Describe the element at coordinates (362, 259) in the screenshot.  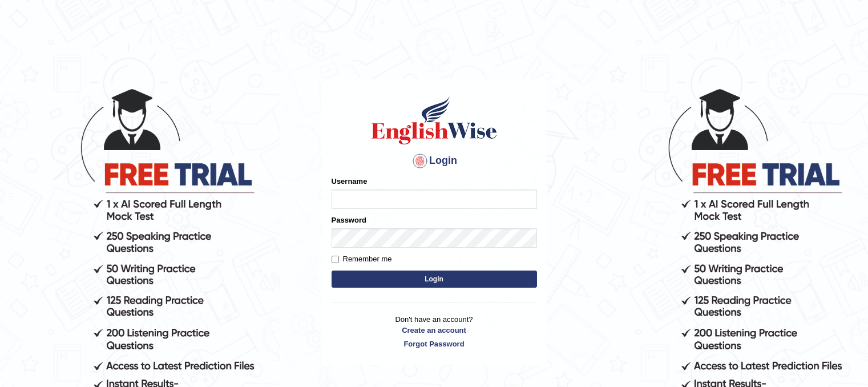
I see `label: Remember me` at that location.